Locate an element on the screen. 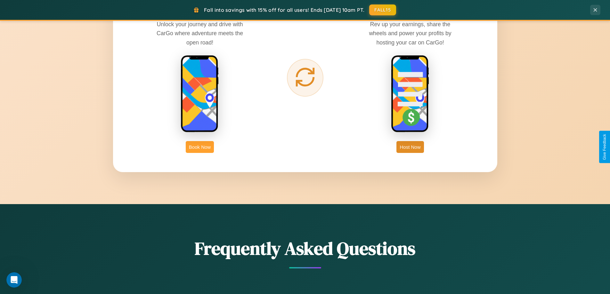 This screenshot has width=610, height=294. button: Host Now is located at coordinates (410, 147).